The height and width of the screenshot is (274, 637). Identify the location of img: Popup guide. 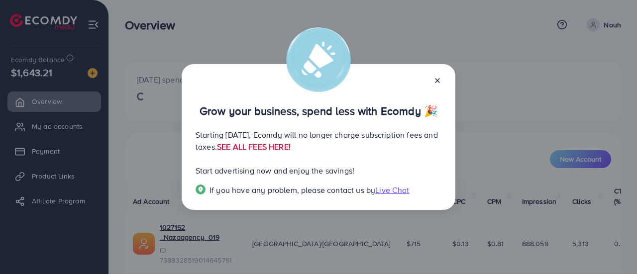
(201, 190).